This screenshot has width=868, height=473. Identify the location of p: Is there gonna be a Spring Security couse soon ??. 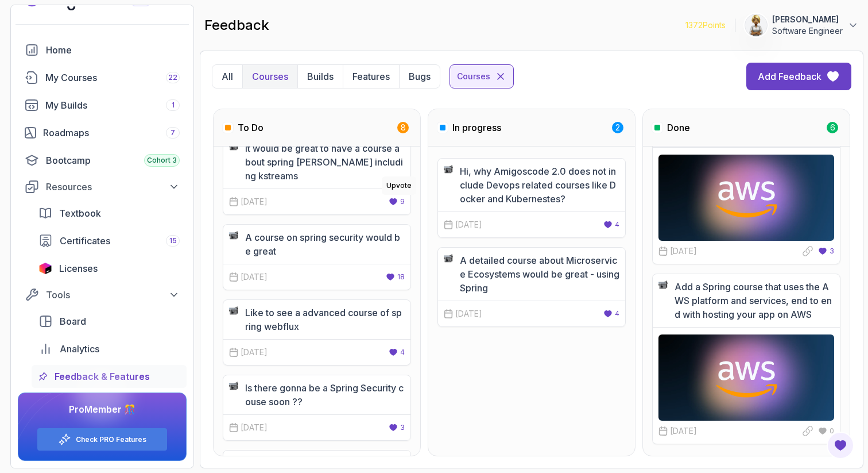
(325, 395).